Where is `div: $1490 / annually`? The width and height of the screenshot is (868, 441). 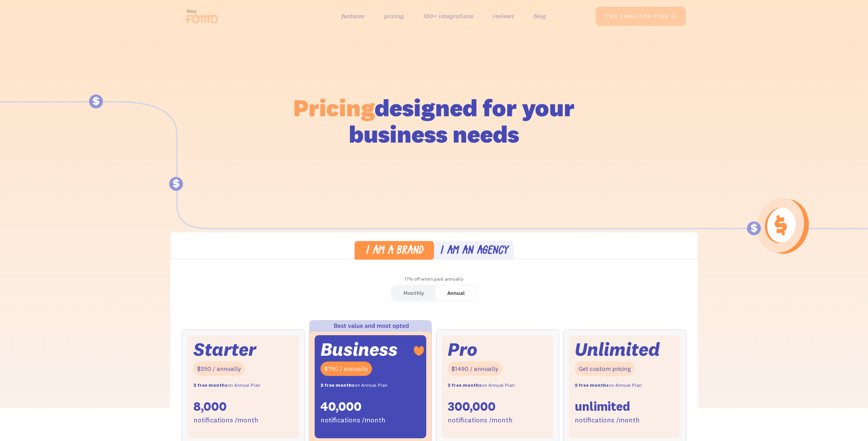 div: $1490 / annually is located at coordinates (475, 369).